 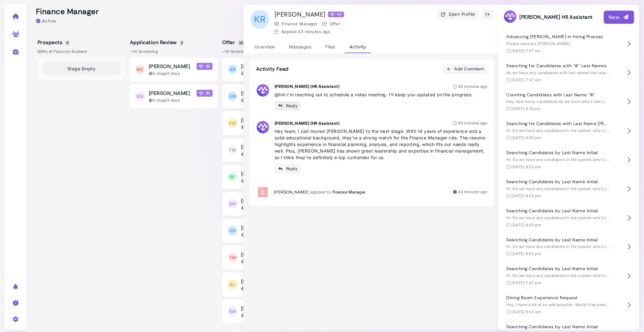 I want to click on span: Stage Empty, so click(x=82, y=68).